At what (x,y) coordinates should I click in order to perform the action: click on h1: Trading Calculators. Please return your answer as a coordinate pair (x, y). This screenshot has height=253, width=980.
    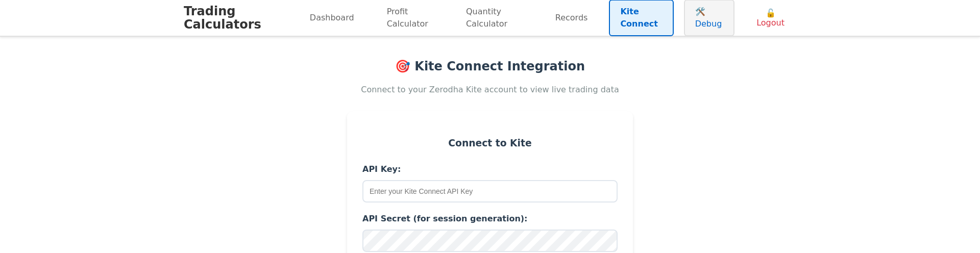
    Looking at the image, I should click on (241, 17).